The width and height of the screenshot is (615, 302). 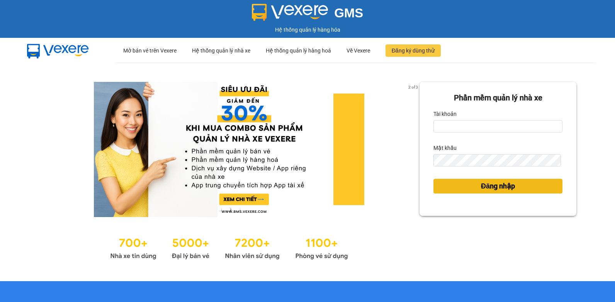 I want to click on img: logo 2, so click(x=290, y=12).